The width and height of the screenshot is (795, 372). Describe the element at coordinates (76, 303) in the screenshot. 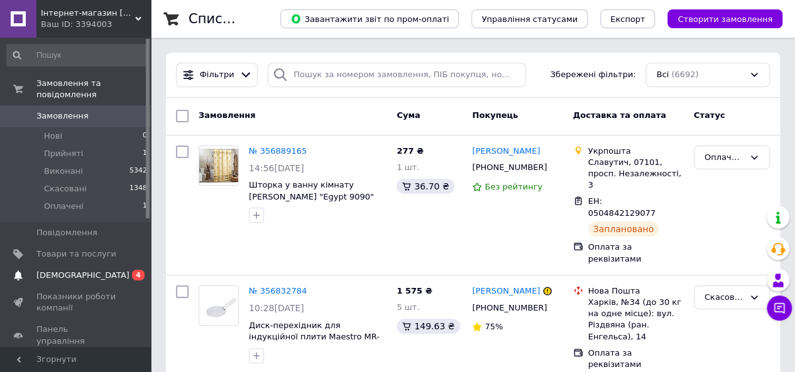

I see `span: Показники роботи компанії` at that location.